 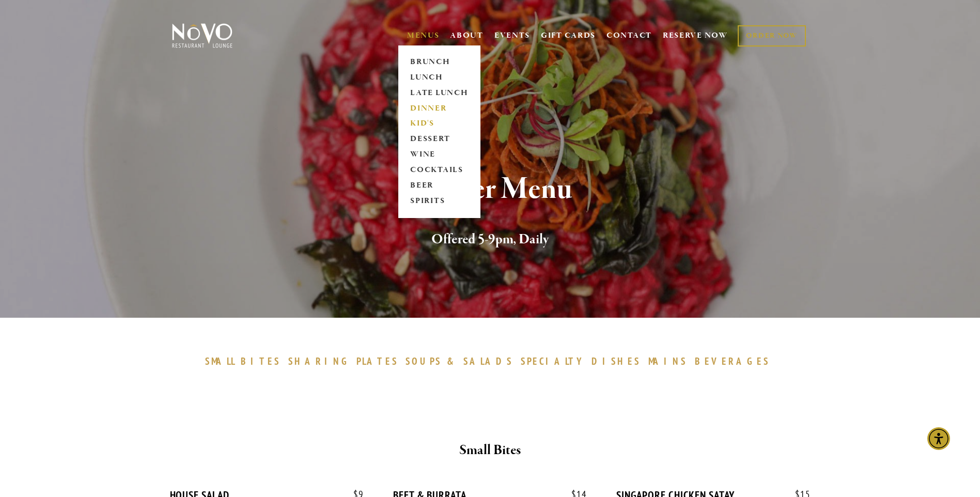 I want to click on a: BEVERAGES, so click(x=735, y=361).